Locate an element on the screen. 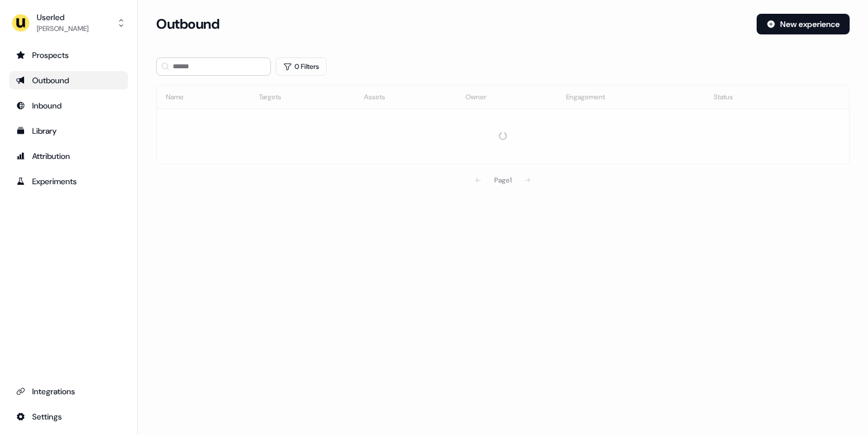 Image resolution: width=868 pixels, height=435 pixels. div: Attribution is located at coordinates (68, 156).